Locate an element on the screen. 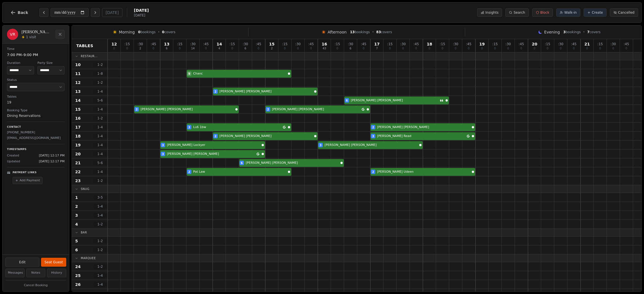 The image size is (644, 294). span: 3 is located at coordinates (163, 145).